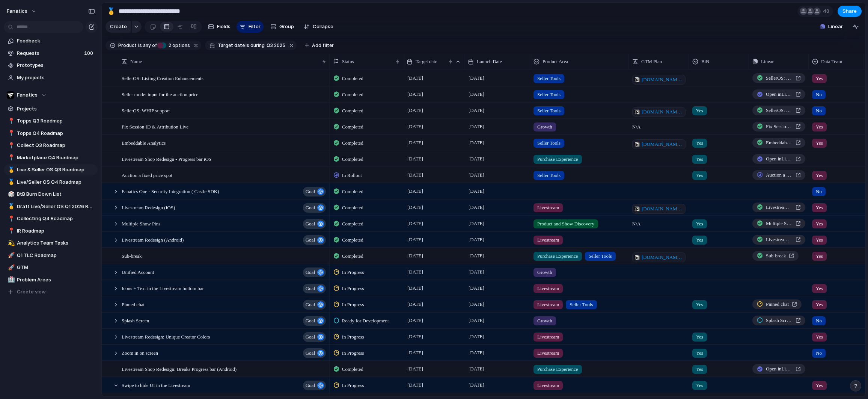  I want to click on span: Embeddable Analytics, so click(779, 143).